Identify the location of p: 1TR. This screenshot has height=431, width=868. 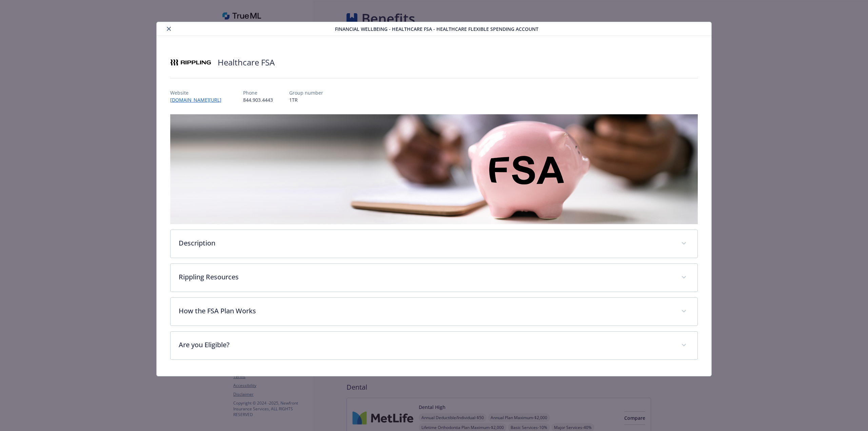
(306, 100).